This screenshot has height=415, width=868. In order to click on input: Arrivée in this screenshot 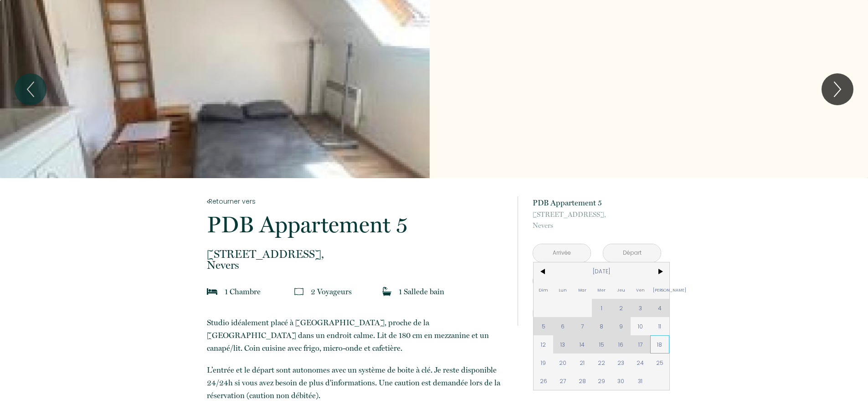, I will do `click(562, 253)`.